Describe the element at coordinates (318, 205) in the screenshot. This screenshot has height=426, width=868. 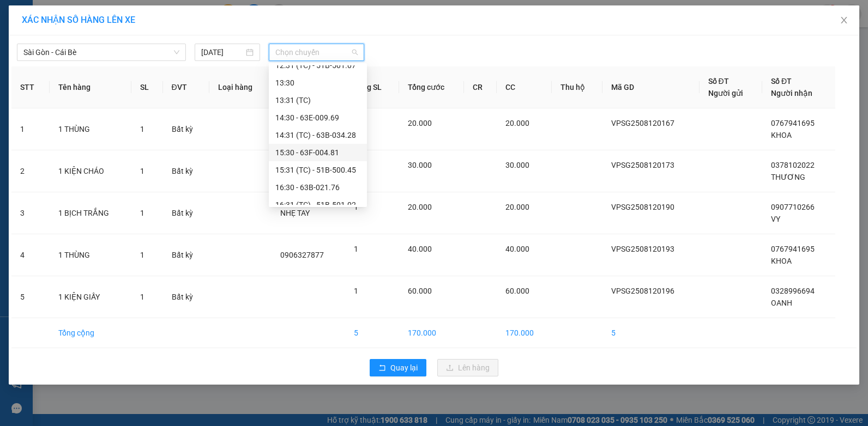
I see `div: 16:31 (TC) - 51B-501.02` at that location.